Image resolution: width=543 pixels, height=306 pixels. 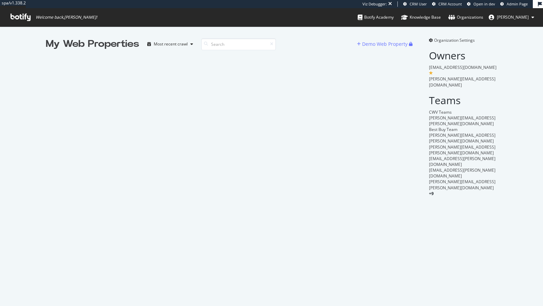 What do you see at coordinates (239, 44) in the screenshot?
I see `input: Search` at bounding box center [239, 44].